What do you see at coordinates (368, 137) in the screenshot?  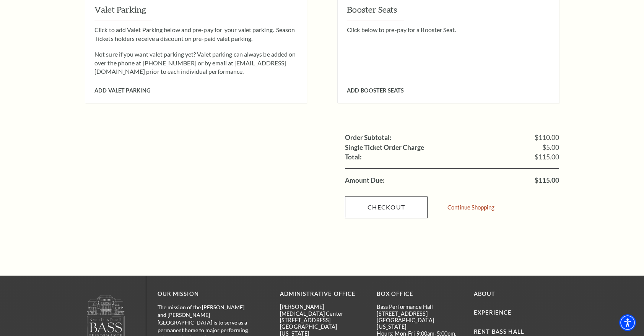 I see `label: Order Subtotal:` at bounding box center [368, 137].